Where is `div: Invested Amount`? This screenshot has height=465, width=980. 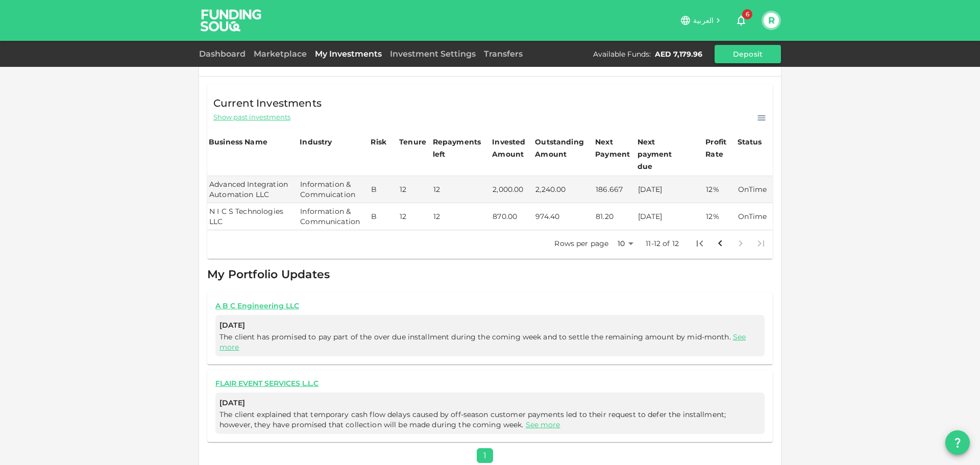
div: Invested Amount is located at coordinates (512, 148).